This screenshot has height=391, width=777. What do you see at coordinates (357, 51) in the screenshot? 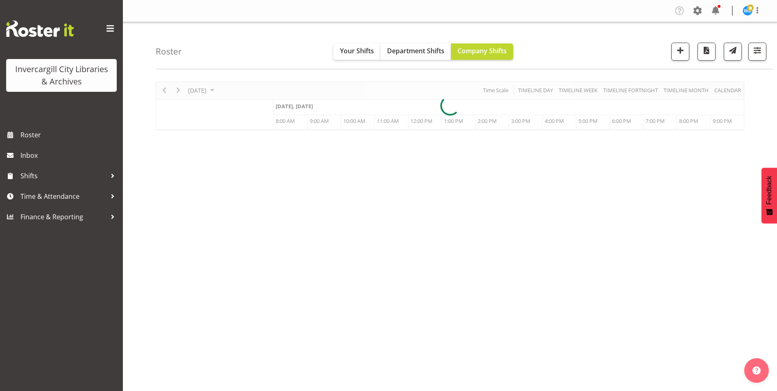
I see `span: Your Shifts` at bounding box center [357, 51].